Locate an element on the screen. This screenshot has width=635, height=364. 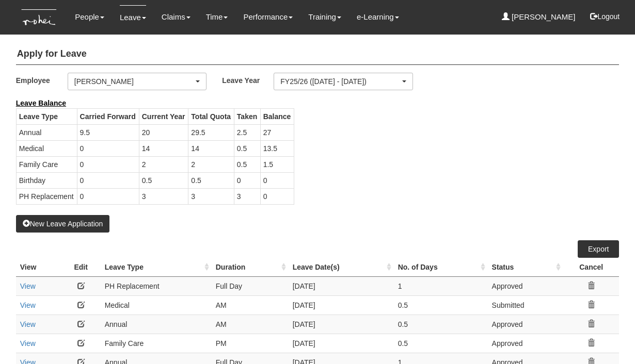
td: 27 is located at coordinates (276, 132).